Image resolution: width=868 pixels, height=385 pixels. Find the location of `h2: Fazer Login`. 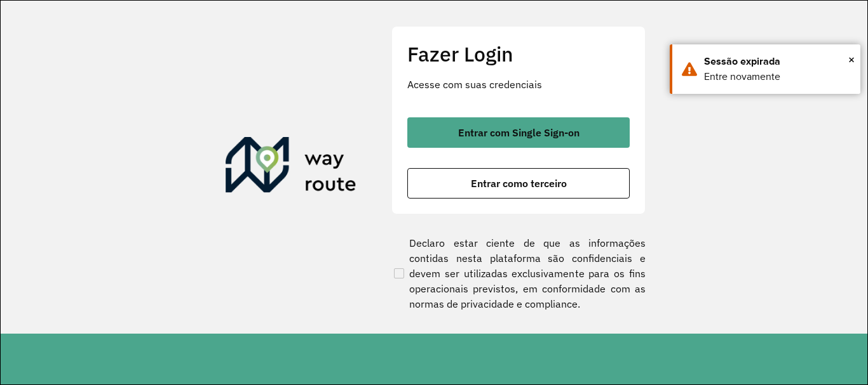

h2: Fazer Login is located at coordinates (518, 54).